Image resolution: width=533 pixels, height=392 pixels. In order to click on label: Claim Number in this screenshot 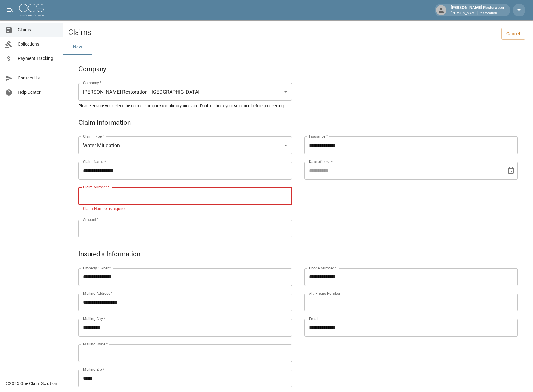, I will do `click(96, 187)`.